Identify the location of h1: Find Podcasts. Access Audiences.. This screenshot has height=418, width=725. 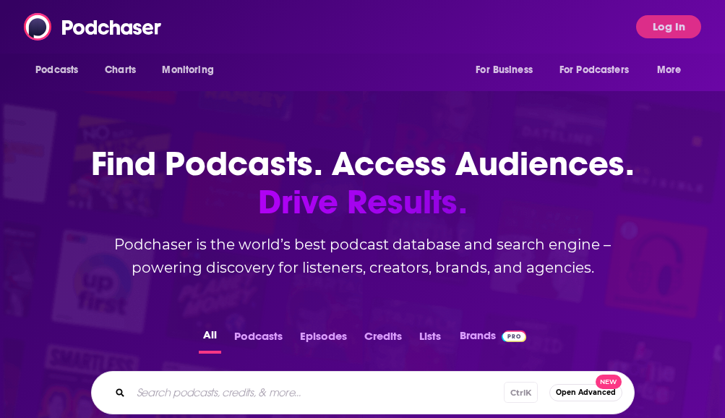
(363, 183).